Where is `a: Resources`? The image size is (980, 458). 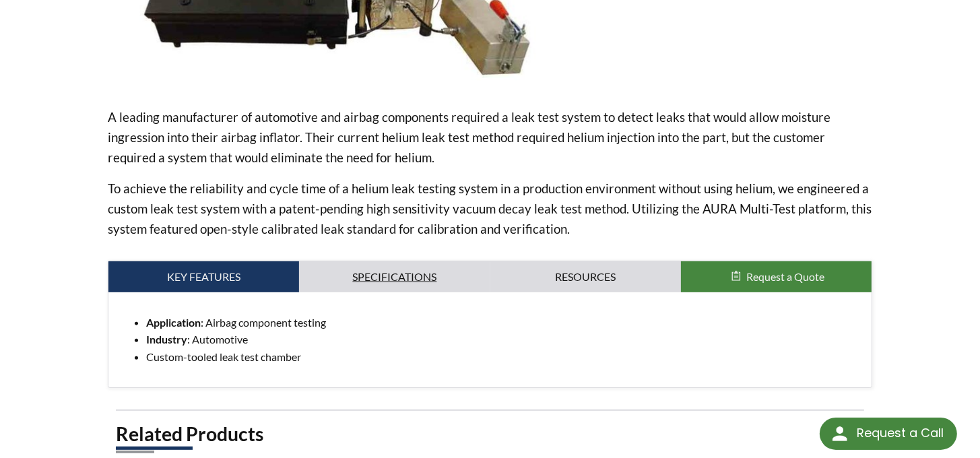
a: Resources is located at coordinates (586, 277).